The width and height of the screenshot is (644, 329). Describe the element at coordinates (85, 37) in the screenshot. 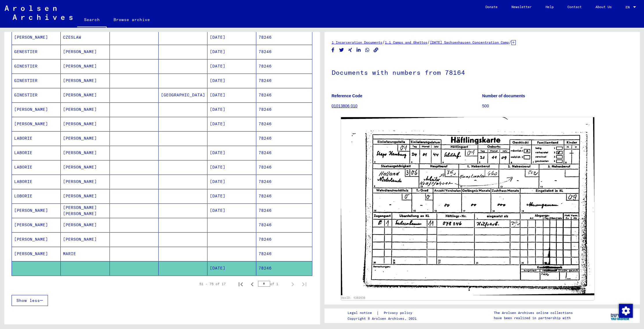

I see `mat-cell: CZESLAW` at that location.